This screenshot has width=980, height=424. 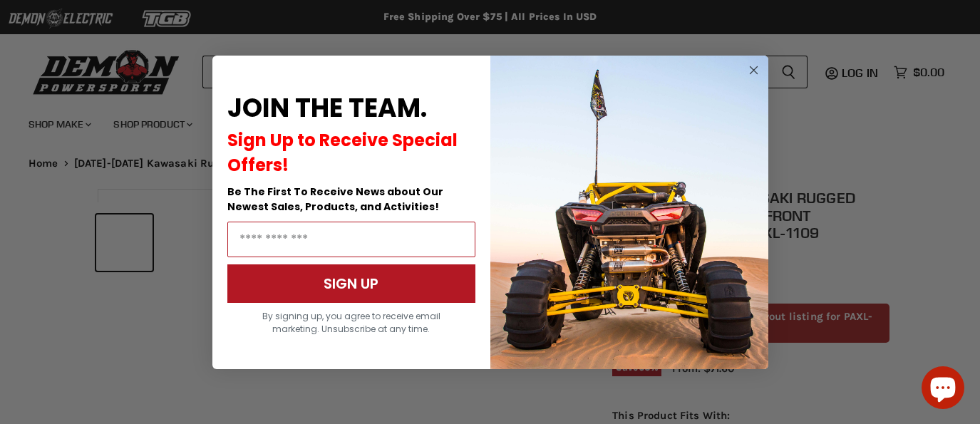 I want to click on input: Email Address, so click(x=351, y=239).